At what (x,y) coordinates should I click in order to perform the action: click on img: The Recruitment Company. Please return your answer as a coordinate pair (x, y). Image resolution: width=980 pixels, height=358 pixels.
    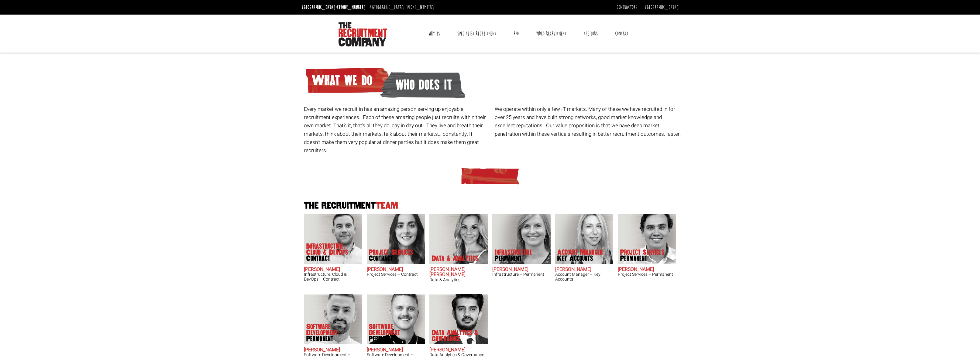
    Looking at the image, I should click on (363, 34).